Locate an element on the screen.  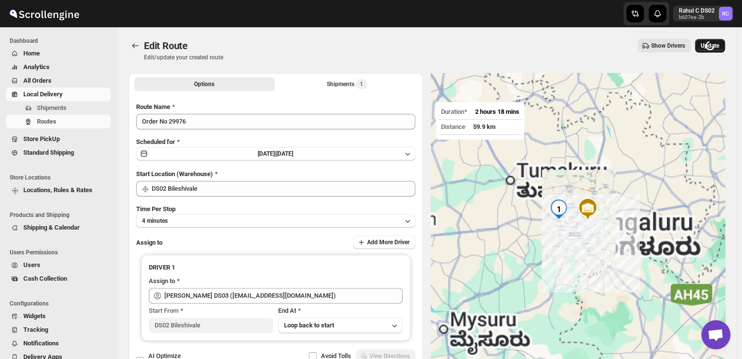
input: Search location is located at coordinates (283, 189).